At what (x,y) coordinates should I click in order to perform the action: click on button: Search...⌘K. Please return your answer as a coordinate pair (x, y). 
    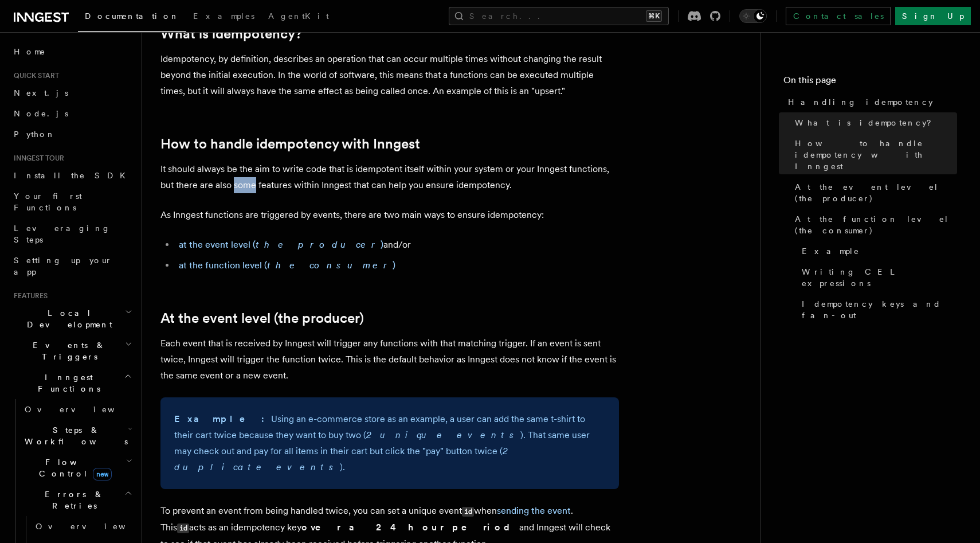
    Looking at the image, I should click on (559, 16).